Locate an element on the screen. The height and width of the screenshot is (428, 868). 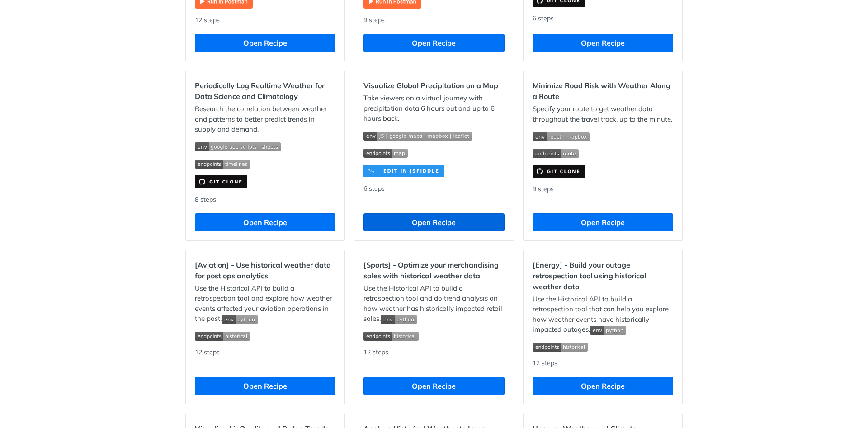
p: Take viewers on a virtual journey with precipitation data 6 hours out and up to 6 hours back. is located at coordinates (433, 108).